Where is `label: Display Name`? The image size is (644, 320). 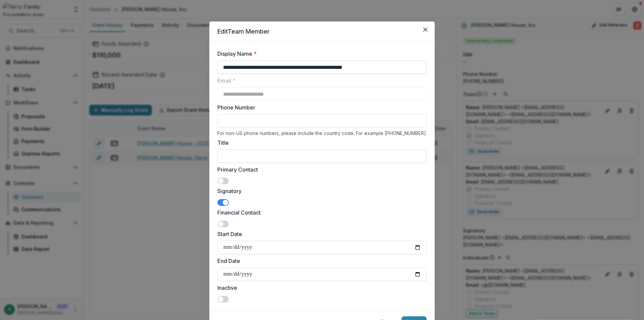
label: Display Name is located at coordinates (320, 54).